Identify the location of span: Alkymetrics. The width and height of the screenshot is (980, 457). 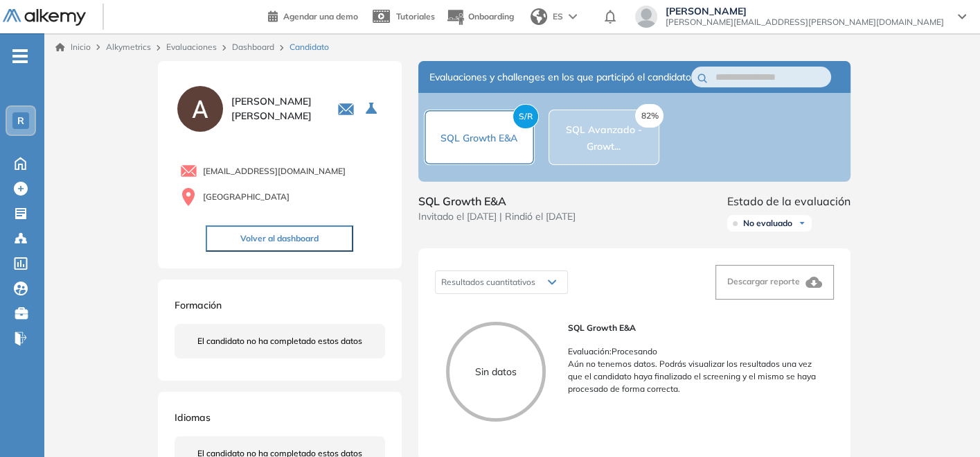
(128, 46).